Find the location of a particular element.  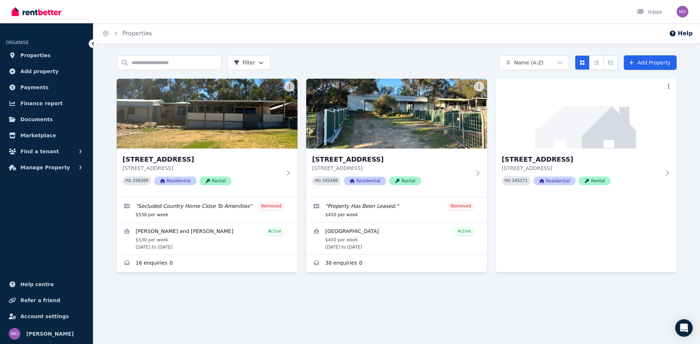

button: Manage Property is located at coordinates (46, 168).